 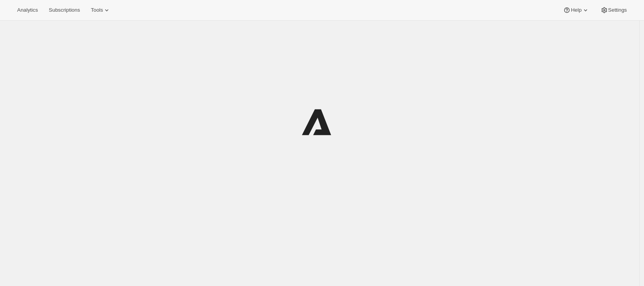 What do you see at coordinates (614, 10) in the screenshot?
I see `button: Settings` at bounding box center [614, 10].